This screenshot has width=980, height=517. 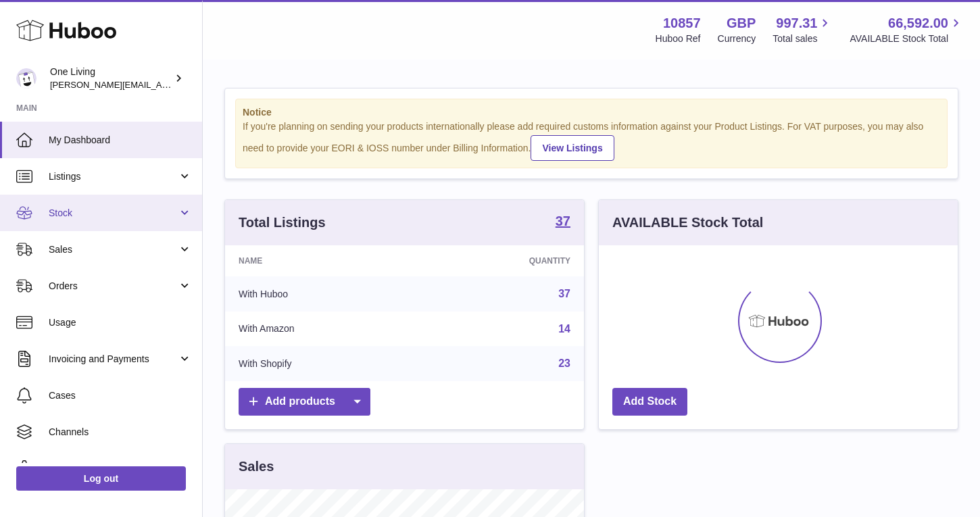 I want to click on span: Invoicing and Payments, so click(x=113, y=359).